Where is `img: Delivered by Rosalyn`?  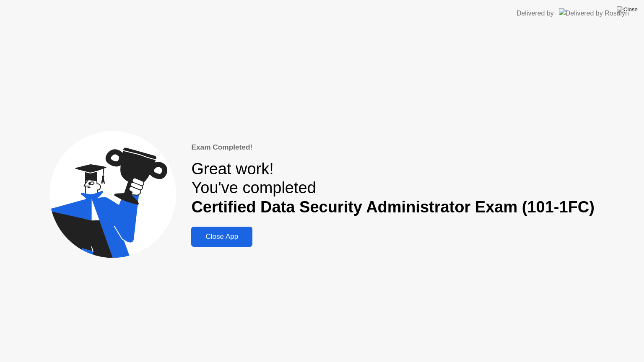
img: Delivered by Rosalyn is located at coordinates (594, 13).